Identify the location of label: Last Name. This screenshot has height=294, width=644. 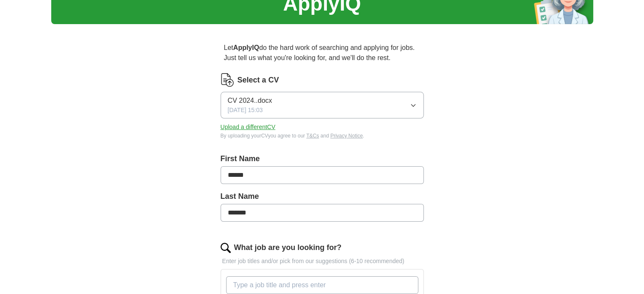
(322, 196).